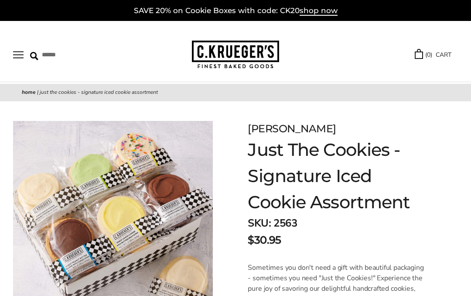 This screenshot has height=296, width=471. What do you see at coordinates (265, 240) in the screenshot?
I see `span: $30.95` at bounding box center [265, 240].